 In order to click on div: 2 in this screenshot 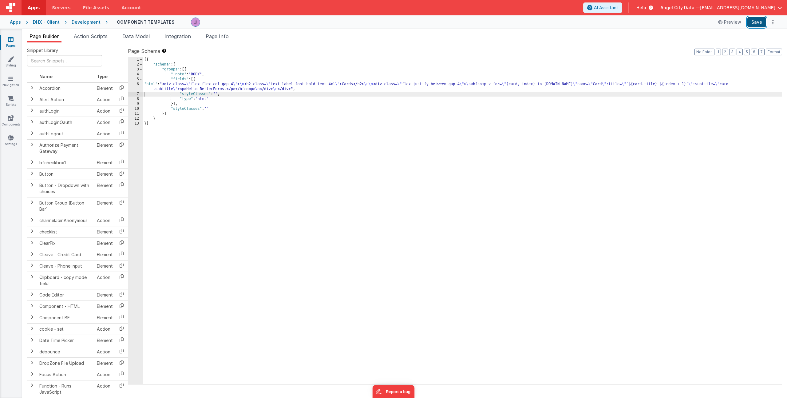, I will do `click(136, 65)`.